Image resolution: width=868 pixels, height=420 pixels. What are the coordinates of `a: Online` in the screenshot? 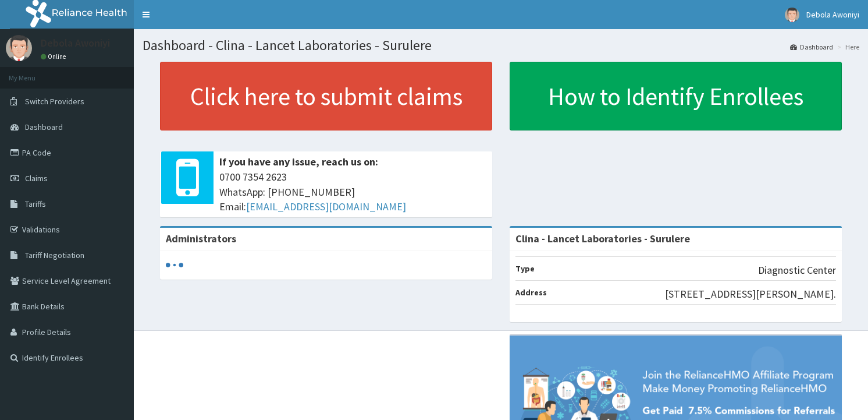 It's located at (55, 57).